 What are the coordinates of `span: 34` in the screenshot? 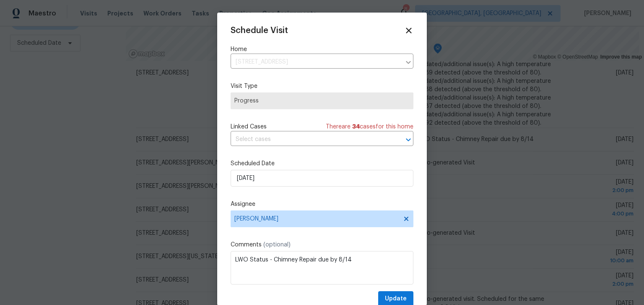 It's located at (356, 127).